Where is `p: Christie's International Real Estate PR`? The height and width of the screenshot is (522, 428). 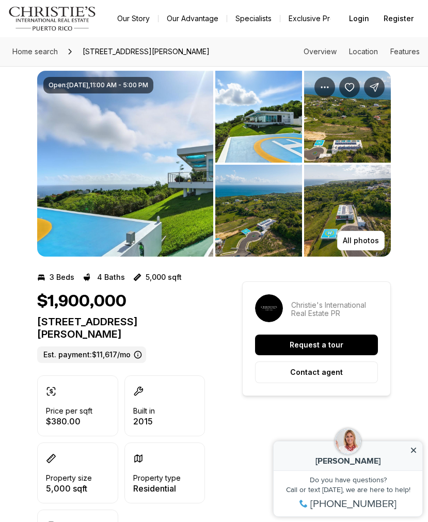
p: Christie's International Real Estate PR is located at coordinates (335, 309).